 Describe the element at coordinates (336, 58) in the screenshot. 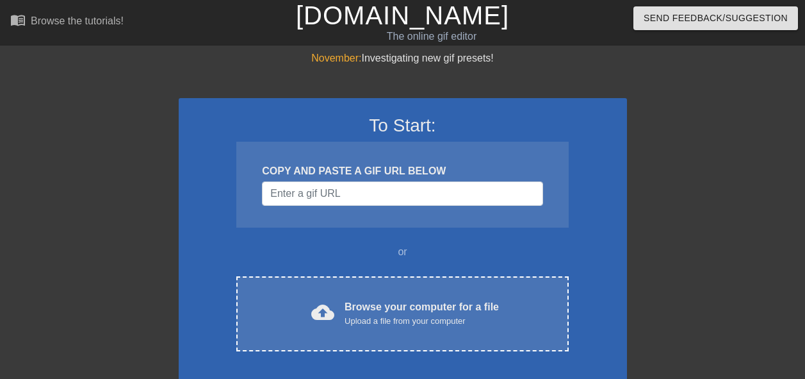

I see `span: November:` at that location.